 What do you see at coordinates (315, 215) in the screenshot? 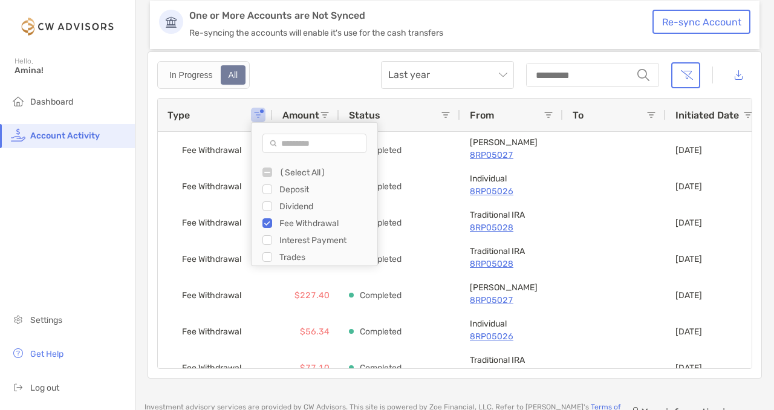
I see `div: Filter List` at bounding box center [315, 215].